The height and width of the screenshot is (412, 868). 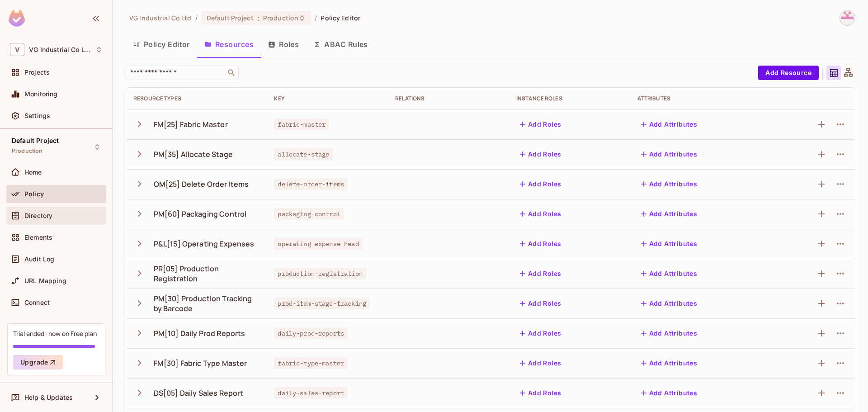 What do you see at coordinates (41, 94) in the screenshot?
I see `span: Monitoring` at bounding box center [41, 94].